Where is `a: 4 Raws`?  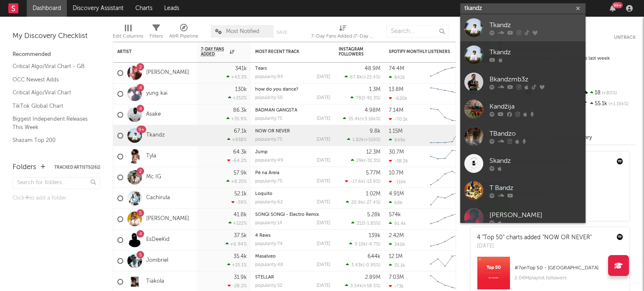 a: 4 Raws is located at coordinates (263, 236).